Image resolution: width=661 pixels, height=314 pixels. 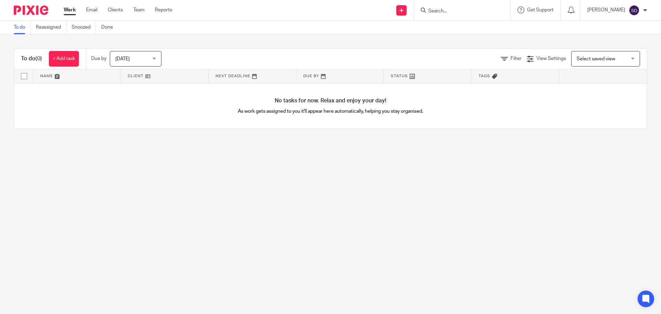 What do you see at coordinates (51, 27) in the screenshot?
I see `a: Reassigned` at bounding box center [51, 27].